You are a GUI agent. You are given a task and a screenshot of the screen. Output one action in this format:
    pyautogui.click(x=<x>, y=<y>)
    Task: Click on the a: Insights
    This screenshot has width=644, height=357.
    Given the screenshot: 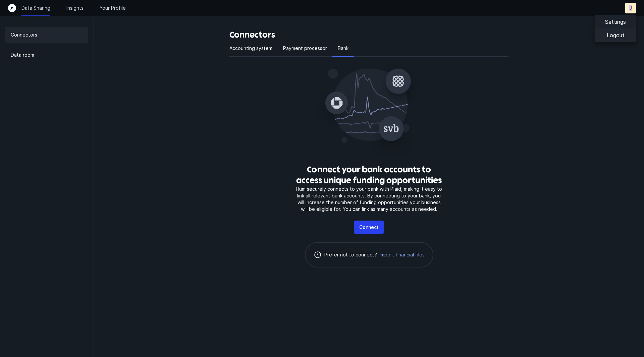 What is the action you would take?
    pyautogui.click(x=75, y=8)
    